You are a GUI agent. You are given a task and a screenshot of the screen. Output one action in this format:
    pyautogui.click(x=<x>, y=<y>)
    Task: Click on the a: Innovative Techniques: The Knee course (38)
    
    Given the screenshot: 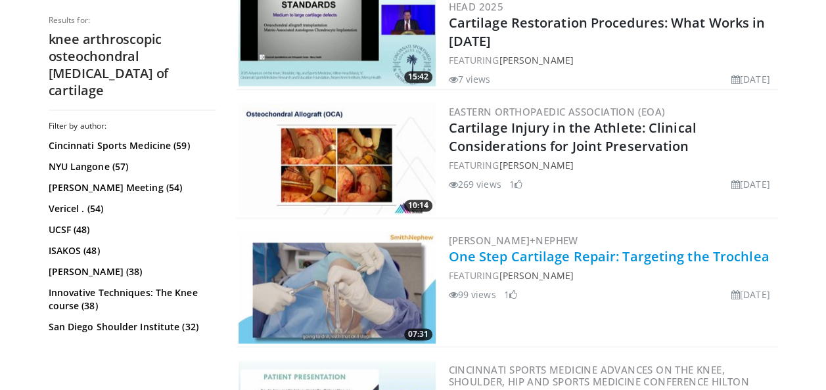 What is the action you would take?
    pyautogui.click(x=131, y=300)
    